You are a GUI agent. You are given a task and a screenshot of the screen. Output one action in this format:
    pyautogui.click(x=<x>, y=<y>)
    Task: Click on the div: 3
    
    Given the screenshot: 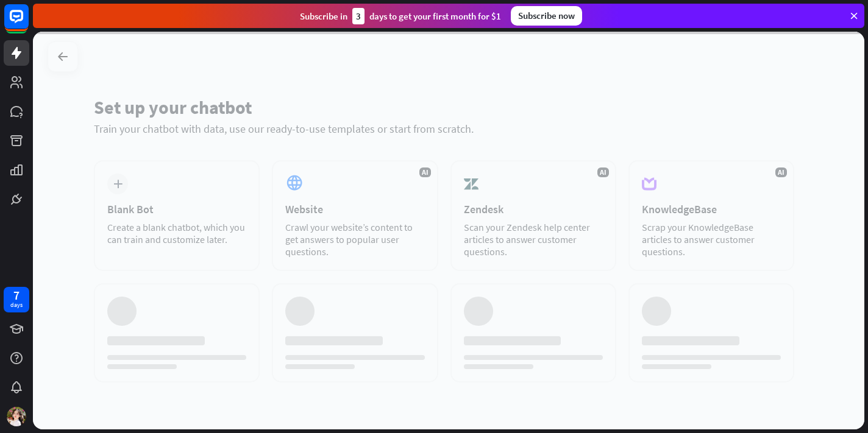 What is the action you would take?
    pyautogui.click(x=358, y=16)
    